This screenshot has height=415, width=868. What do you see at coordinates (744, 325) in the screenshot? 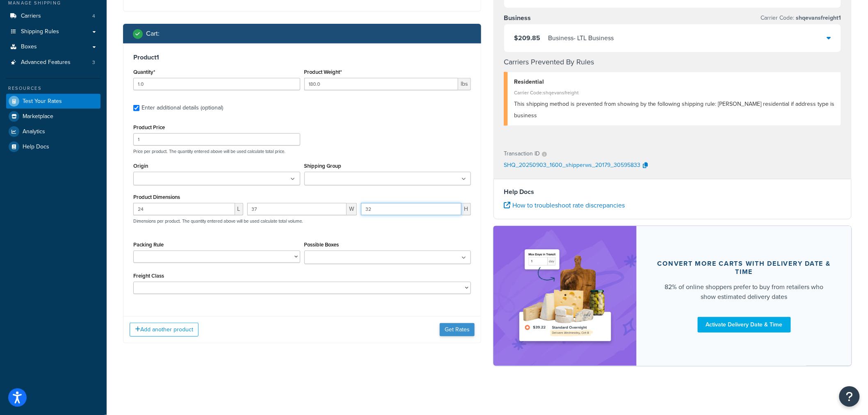
I see `a: Activate Delivery Date & Time` at bounding box center [744, 325].